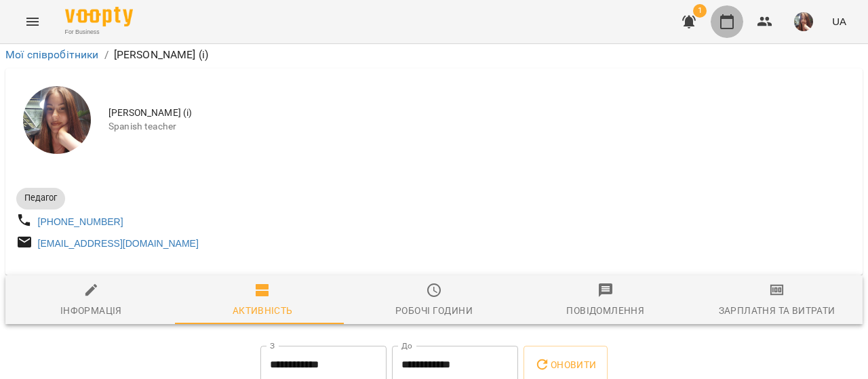 This screenshot has height=379, width=868. What do you see at coordinates (262, 311) in the screenshot?
I see `div: Активність` at bounding box center [262, 311].